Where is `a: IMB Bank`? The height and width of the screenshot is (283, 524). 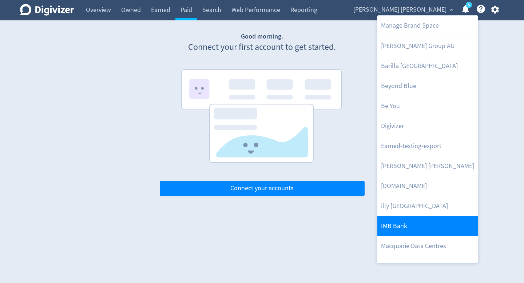
a: IMB Bank is located at coordinates (428, 226).